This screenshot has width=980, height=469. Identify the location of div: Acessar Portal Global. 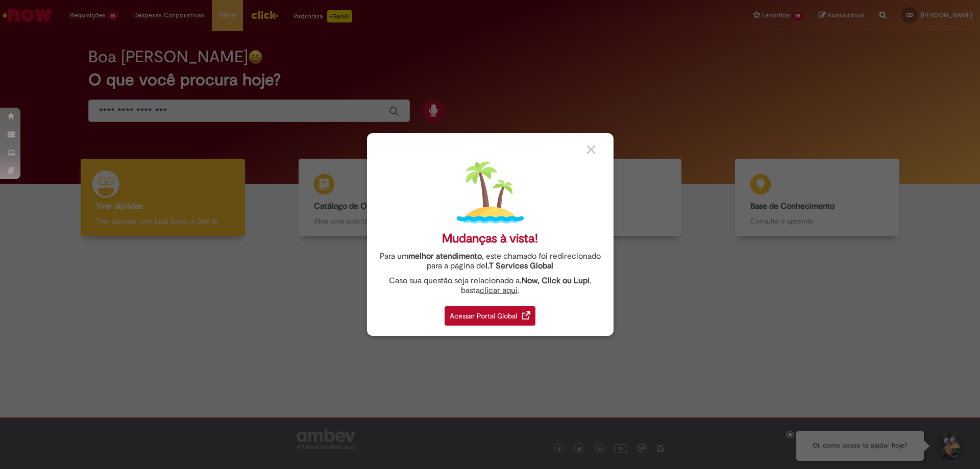
(490, 316).